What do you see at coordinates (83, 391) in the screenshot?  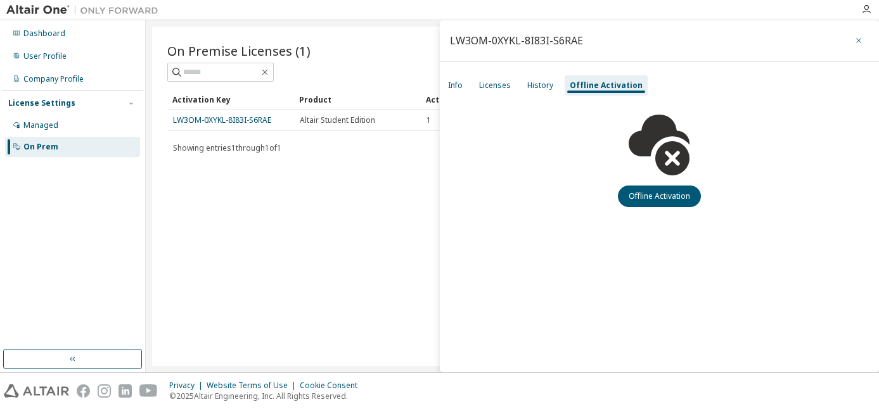 I see `img: facebook.svg` at bounding box center [83, 391].